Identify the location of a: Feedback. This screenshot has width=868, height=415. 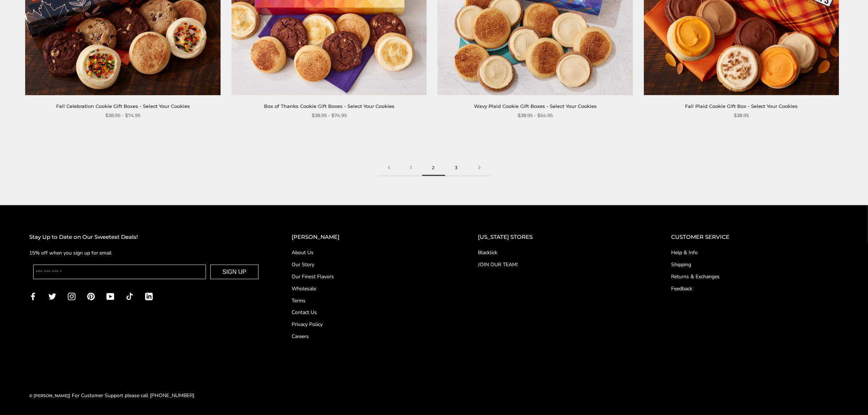
(755, 289).